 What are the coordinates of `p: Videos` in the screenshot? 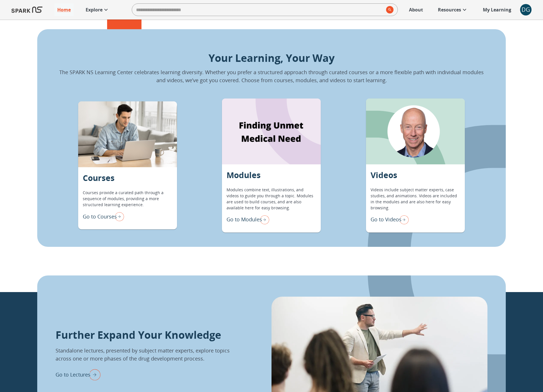 It's located at (384, 175).